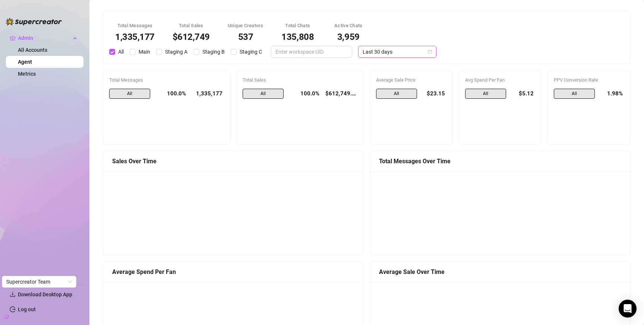  Describe the element at coordinates (298, 37) in the screenshot. I see `div: 135,808` at that location.